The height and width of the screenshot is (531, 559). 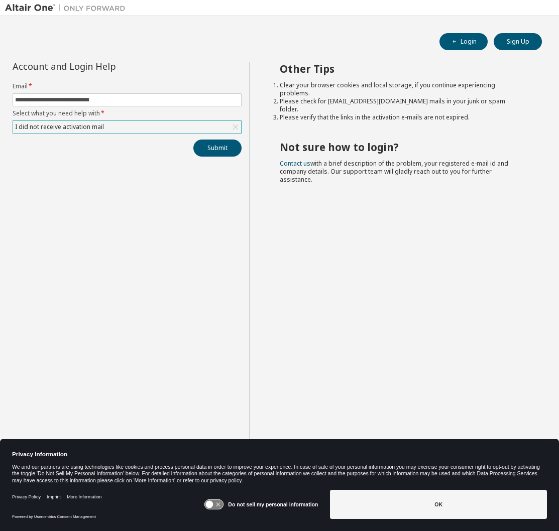 I want to click on button: Sign Up, so click(x=518, y=42).